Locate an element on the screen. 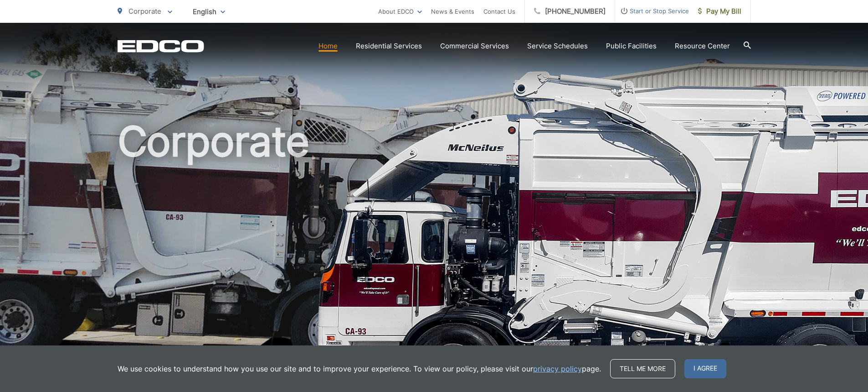 This screenshot has height=392, width=868. a: Service Schedules is located at coordinates (557, 46).